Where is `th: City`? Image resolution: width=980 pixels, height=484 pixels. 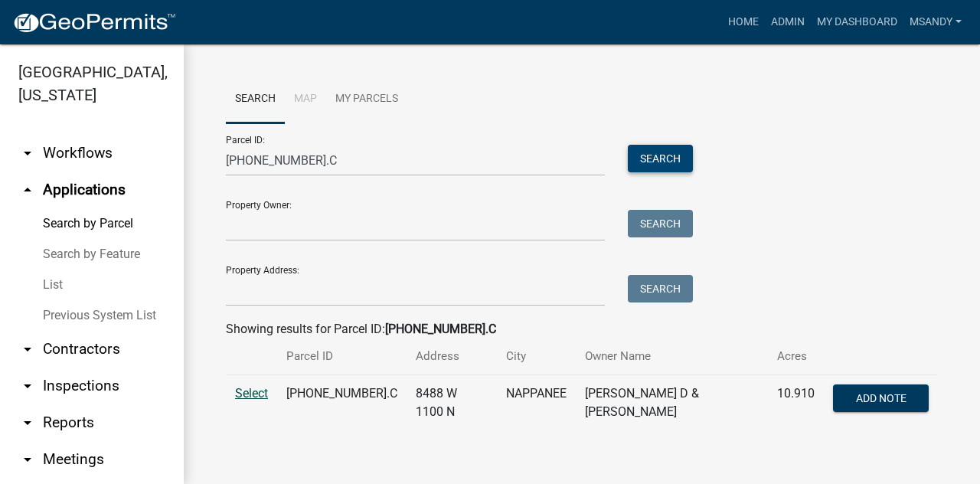
th: City is located at coordinates (536, 356).